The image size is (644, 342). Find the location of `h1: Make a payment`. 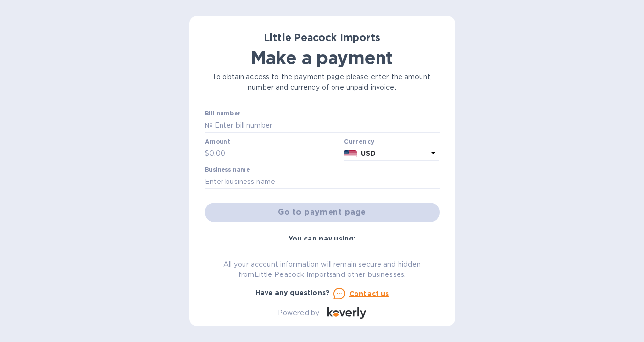

h1: Make a payment is located at coordinates (322, 58).